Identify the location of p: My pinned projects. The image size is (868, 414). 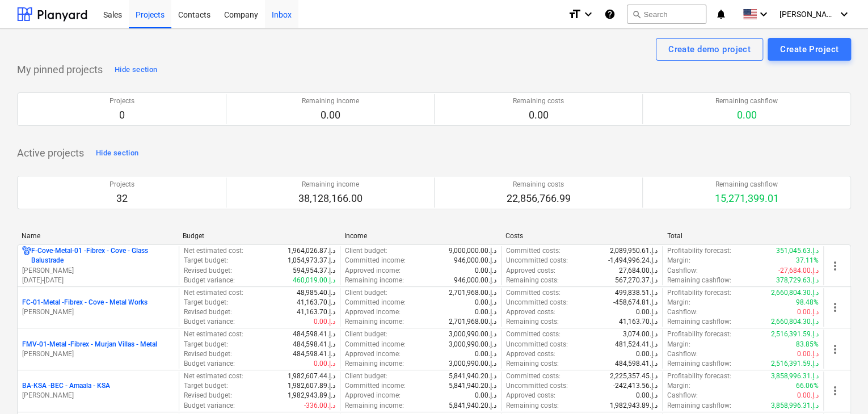
(60, 70).